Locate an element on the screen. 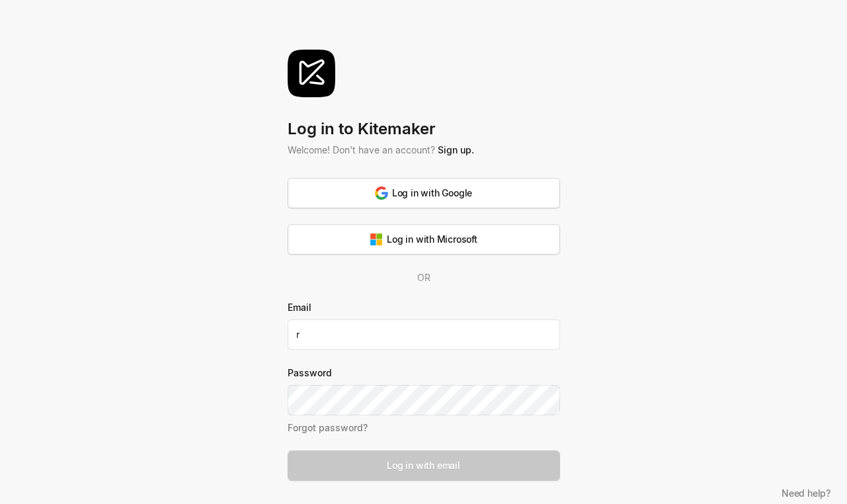 The height and width of the screenshot is (504, 847). button: Log in with Google is located at coordinates (424, 193).